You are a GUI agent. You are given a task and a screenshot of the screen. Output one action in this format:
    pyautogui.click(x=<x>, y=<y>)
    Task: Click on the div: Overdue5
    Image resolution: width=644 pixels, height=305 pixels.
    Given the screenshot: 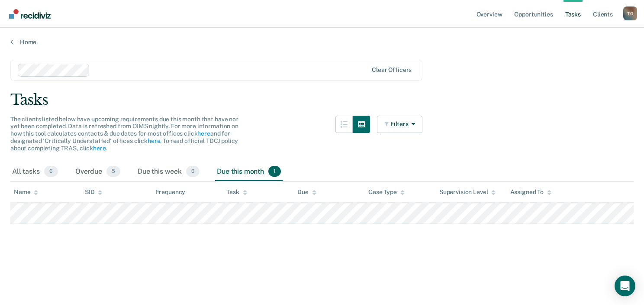 What is the action you would take?
    pyautogui.click(x=98, y=172)
    